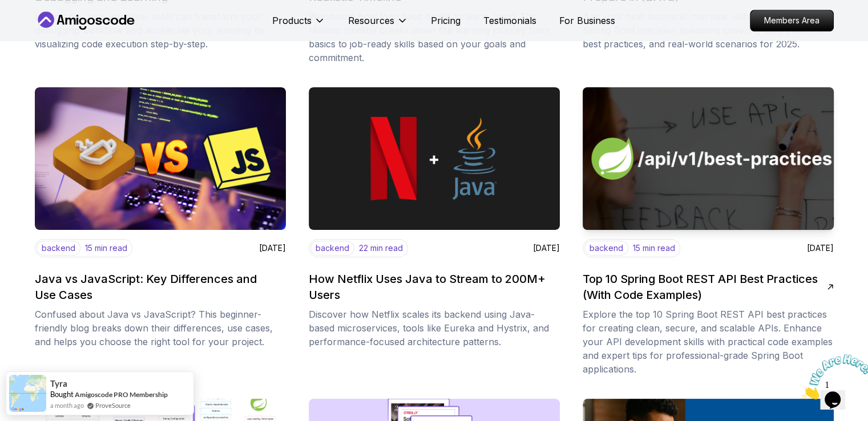 This screenshot has height=421, width=868. Describe the element at coordinates (446, 20) in the screenshot. I see `a: Pricing` at that location.